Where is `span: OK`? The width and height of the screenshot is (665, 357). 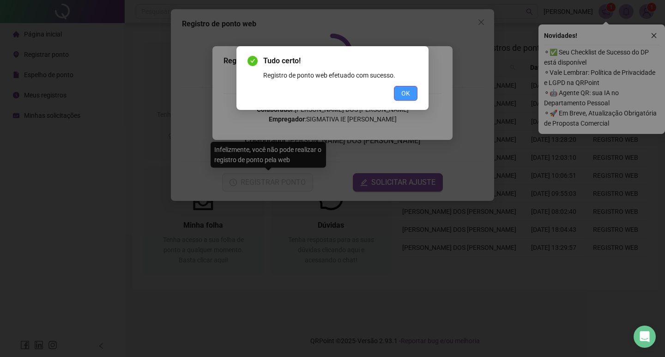 span: OK is located at coordinates (405, 93).